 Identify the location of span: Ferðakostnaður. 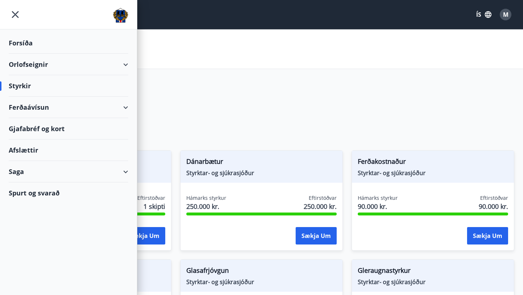
(433, 163).